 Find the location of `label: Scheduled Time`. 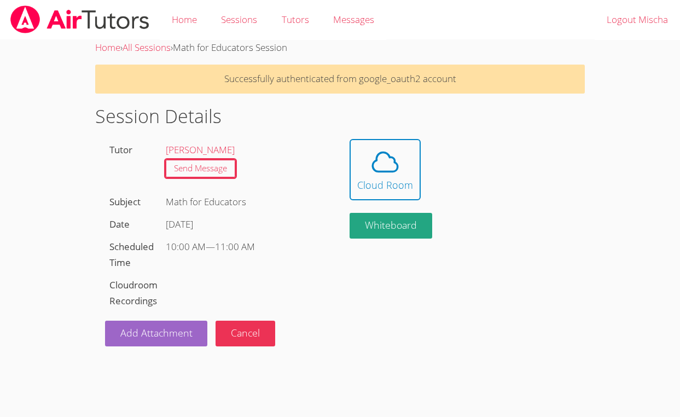

label: Scheduled Time is located at coordinates (131, 254).